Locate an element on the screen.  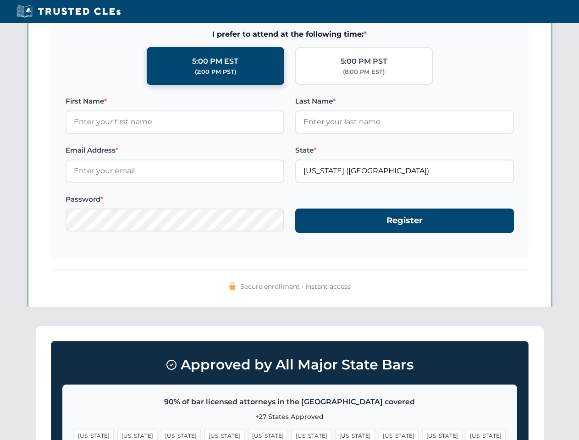
h3: Approved by All Major State Bars is located at coordinates (289, 365).